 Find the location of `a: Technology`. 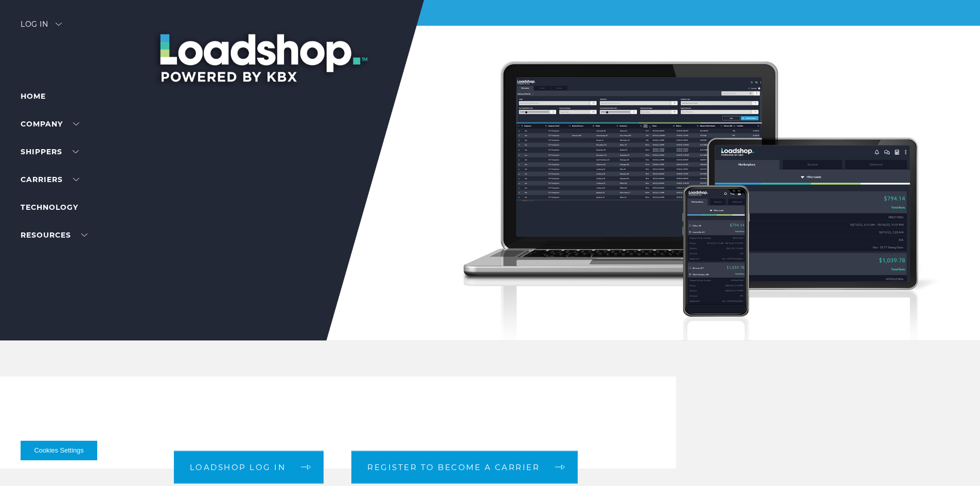

a: Technology is located at coordinates (49, 208).